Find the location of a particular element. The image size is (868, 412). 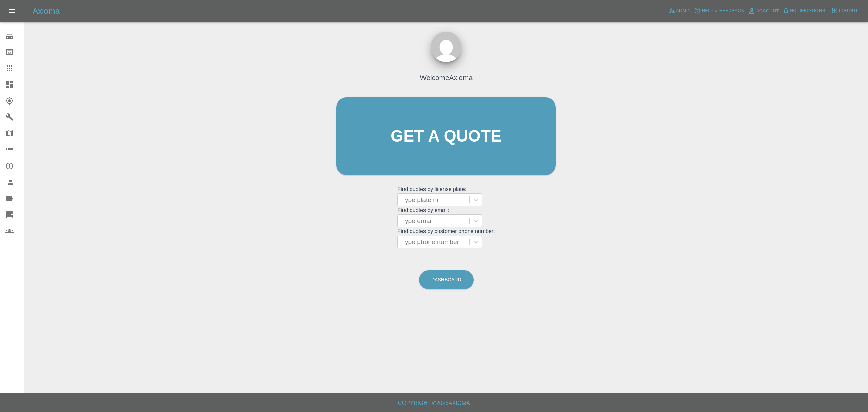

button: Open drawer is located at coordinates (12, 11).